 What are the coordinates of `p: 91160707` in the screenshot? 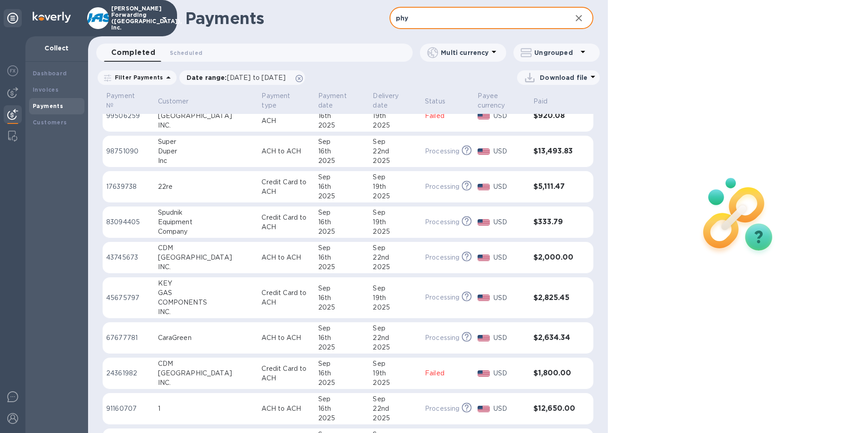 It's located at (128, 409).